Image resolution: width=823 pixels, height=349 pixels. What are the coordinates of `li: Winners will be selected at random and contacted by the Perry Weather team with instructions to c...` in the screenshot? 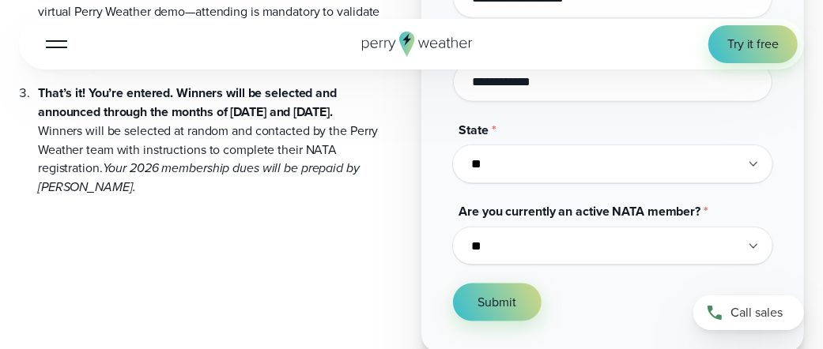 It's located at (220, 130).